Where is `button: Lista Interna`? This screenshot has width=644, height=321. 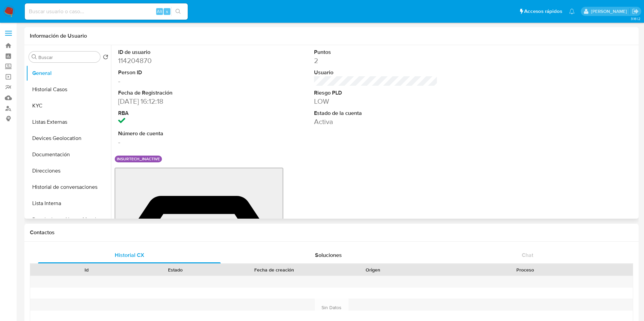
button: Lista Interna is located at coordinates (69, 204).